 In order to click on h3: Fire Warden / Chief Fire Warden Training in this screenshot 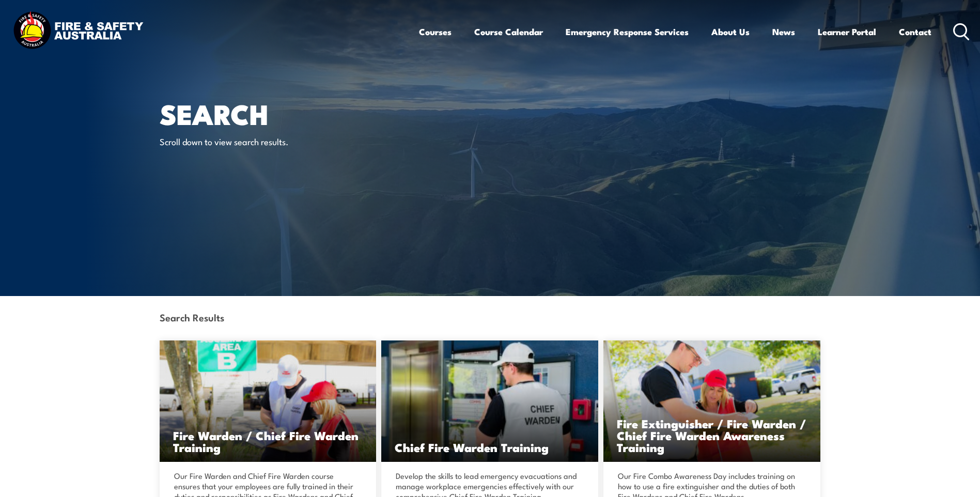, I will do `click(268, 441)`.